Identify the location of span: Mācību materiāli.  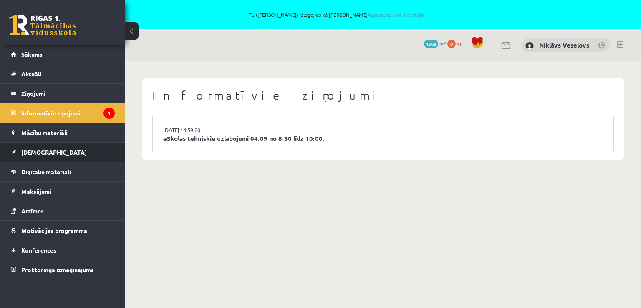
(44, 133).